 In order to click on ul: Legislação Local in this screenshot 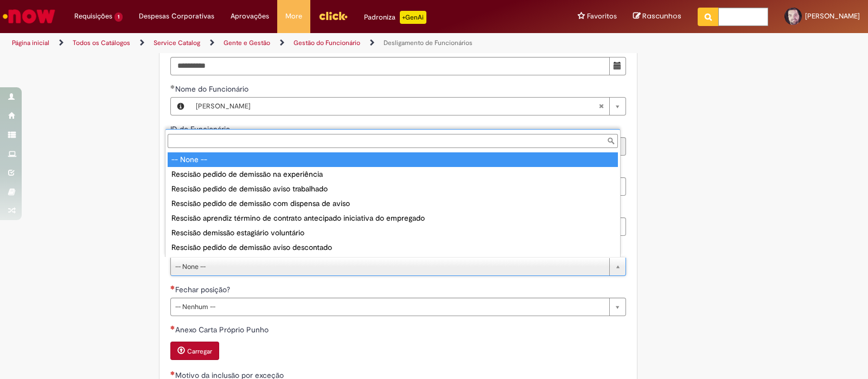, I will do `click(392, 204)`.